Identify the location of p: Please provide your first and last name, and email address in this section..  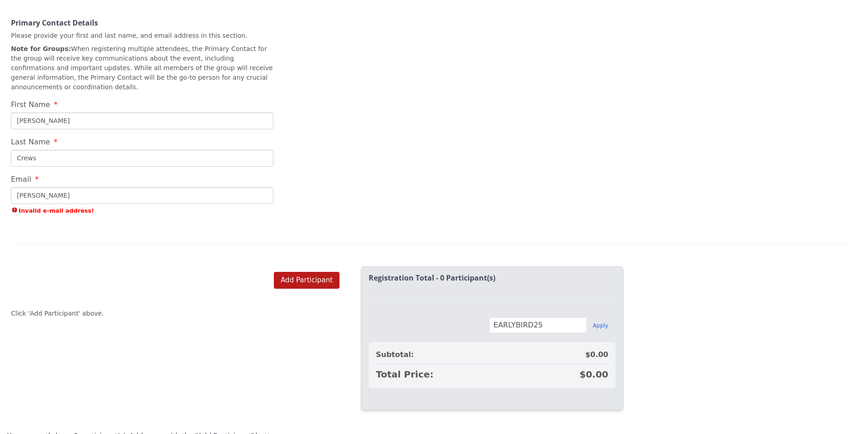
(143, 36).